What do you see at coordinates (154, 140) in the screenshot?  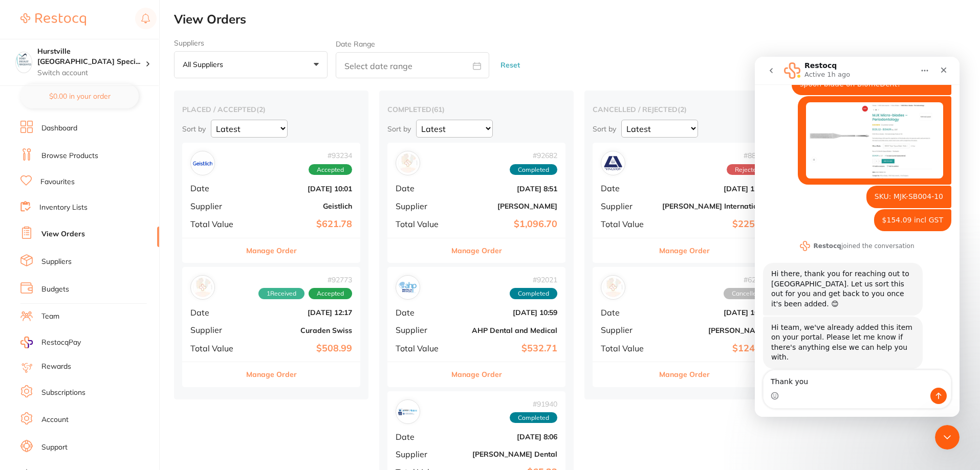 I see `div: SKU: MJK-SB004-10` at bounding box center [154, 140].